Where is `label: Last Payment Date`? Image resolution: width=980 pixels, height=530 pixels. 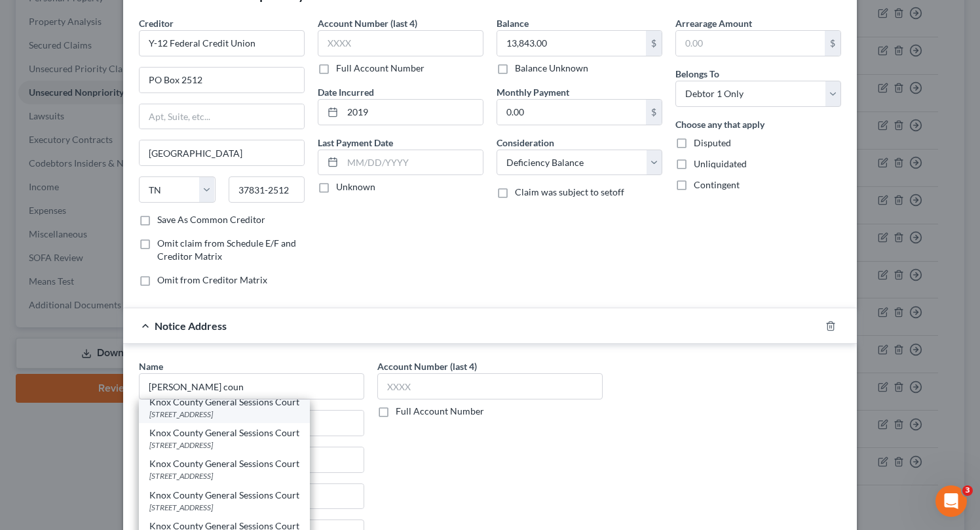 label: Last Payment Date is located at coordinates (355, 142).